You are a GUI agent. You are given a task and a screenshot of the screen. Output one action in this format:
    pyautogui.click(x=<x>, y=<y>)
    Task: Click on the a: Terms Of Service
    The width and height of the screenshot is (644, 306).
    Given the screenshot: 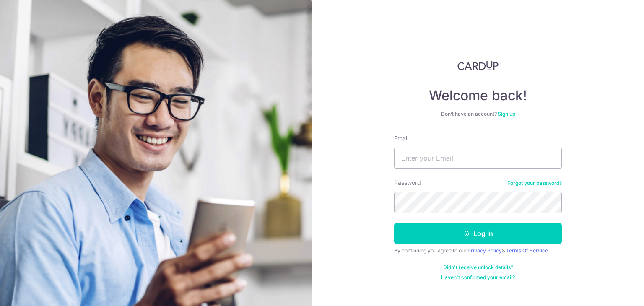 What is the action you would take?
    pyautogui.click(x=527, y=251)
    